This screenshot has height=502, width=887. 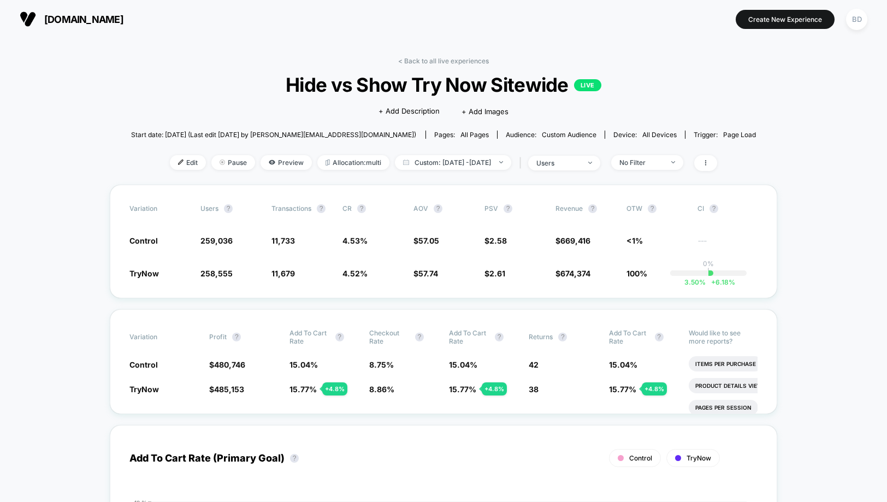 What do you see at coordinates (233, 162) in the screenshot?
I see `span: Pause` at bounding box center [233, 162].